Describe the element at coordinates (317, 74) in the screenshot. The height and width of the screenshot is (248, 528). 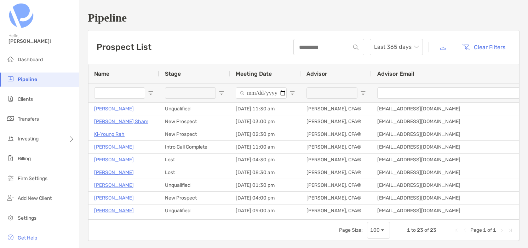
I see `span: Advisor` at that location.